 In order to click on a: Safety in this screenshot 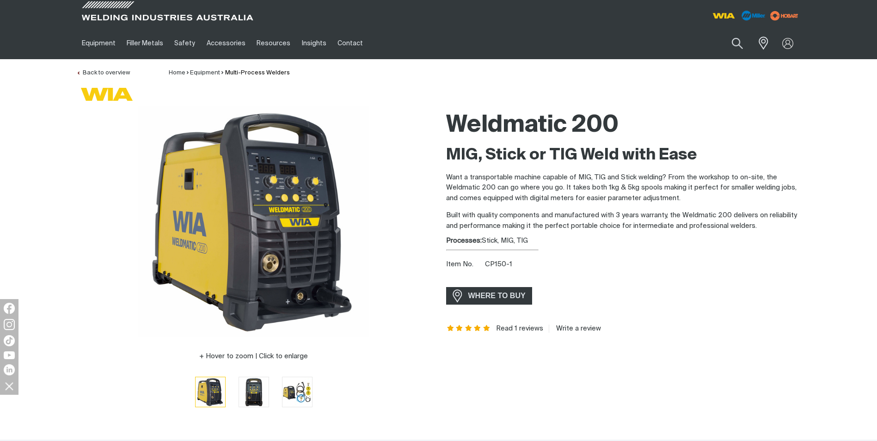, I will do `click(184, 43)`.